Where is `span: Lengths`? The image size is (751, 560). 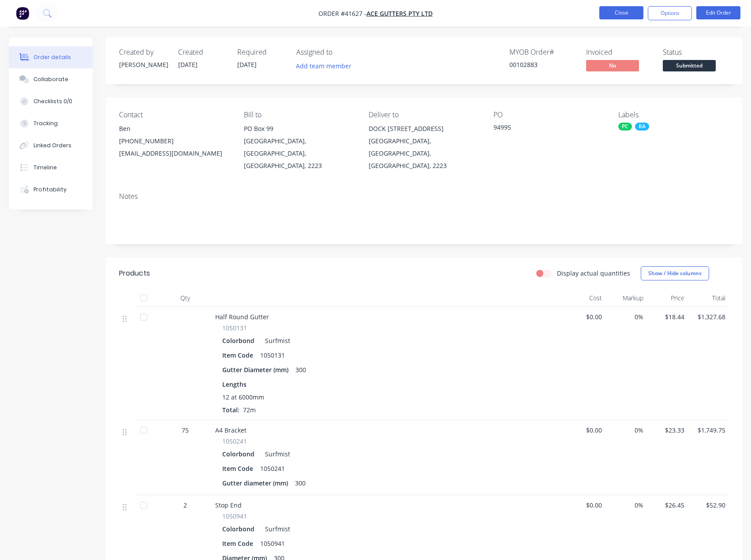
span: Lengths is located at coordinates (234, 384).